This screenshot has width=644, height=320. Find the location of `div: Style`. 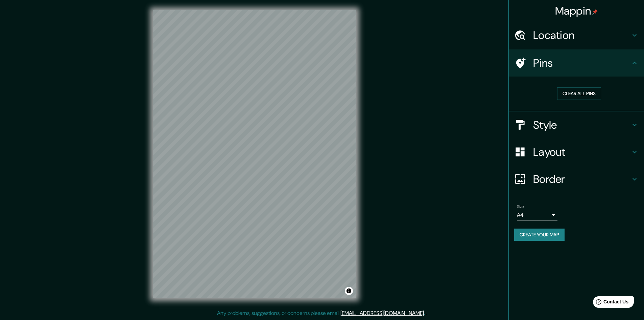

div: Style is located at coordinates (576, 125).